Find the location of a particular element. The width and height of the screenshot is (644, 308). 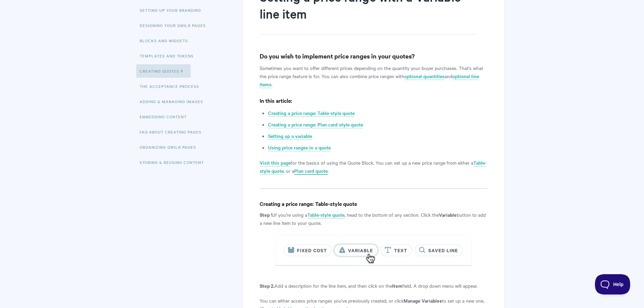

strong: Step 2. is located at coordinates (267, 285).